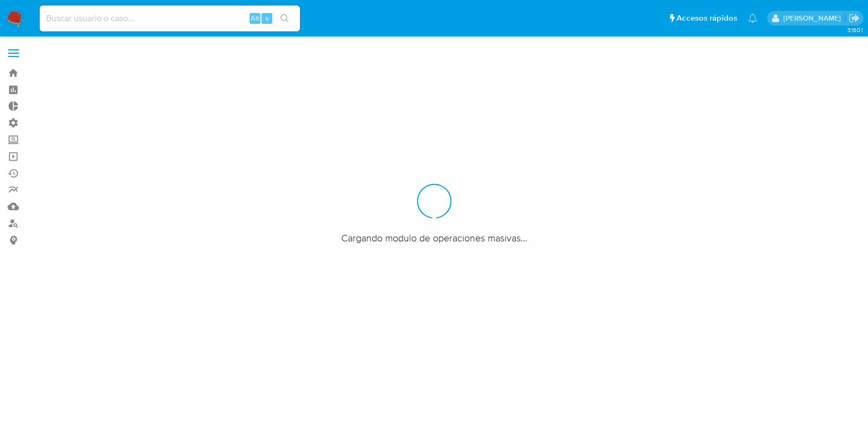 The image size is (868, 428). Describe the element at coordinates (285, 19) in the screenshot. I see `button: search-icon` at that location.